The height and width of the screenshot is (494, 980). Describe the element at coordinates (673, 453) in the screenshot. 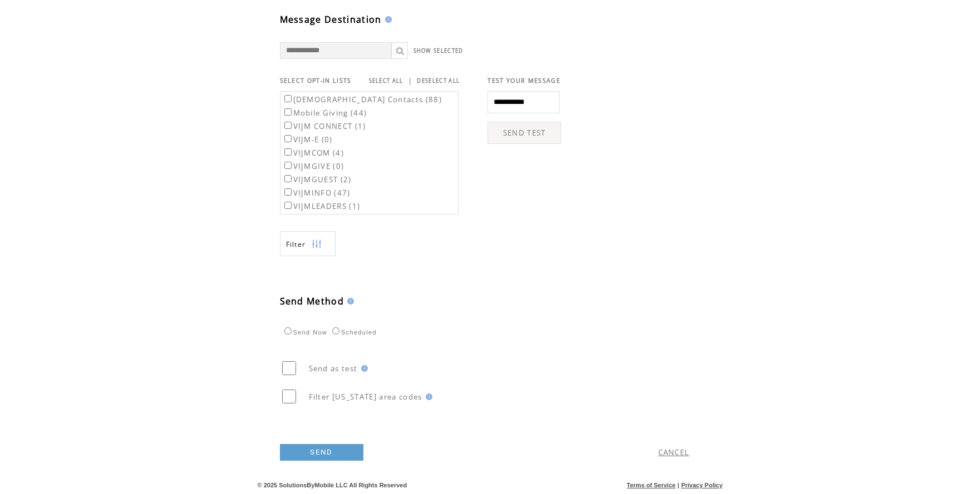

I see `a: CANCEL` at that location.